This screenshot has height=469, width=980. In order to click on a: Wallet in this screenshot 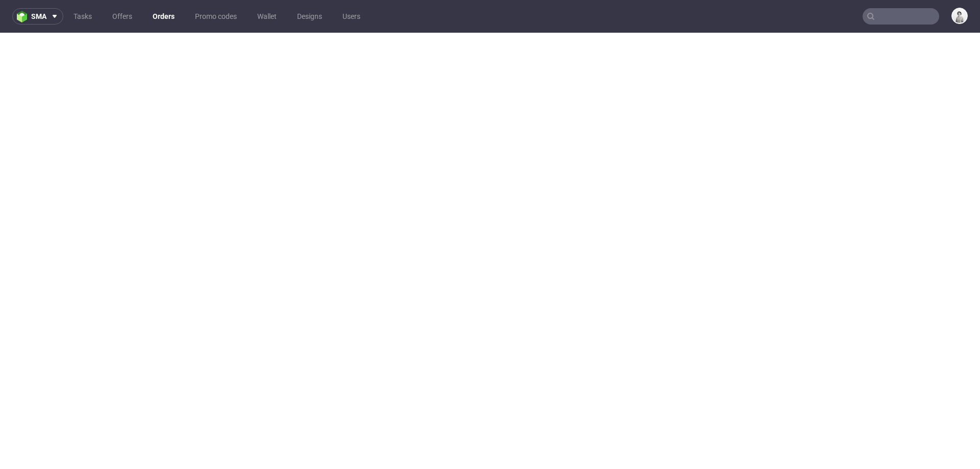, I will do `click(267, 16)`.